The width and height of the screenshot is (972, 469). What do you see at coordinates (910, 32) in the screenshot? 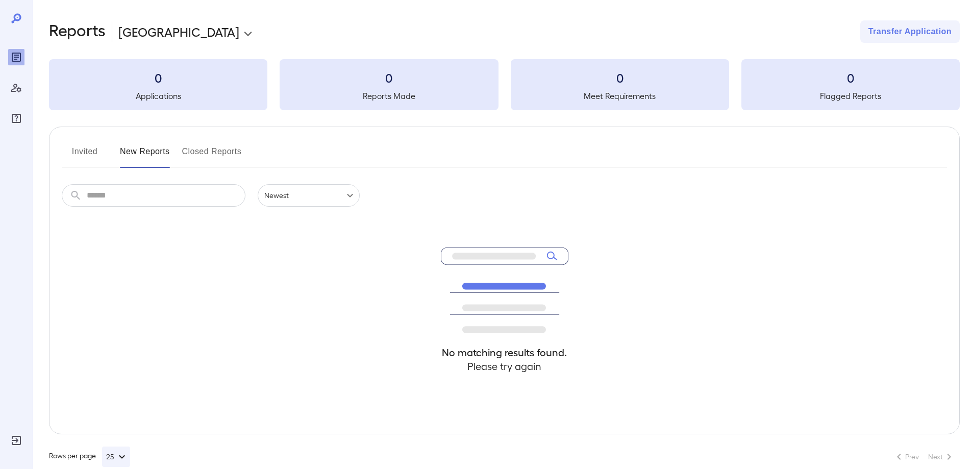
I see `button: Transfer Application` at bounding box center [910, 32].